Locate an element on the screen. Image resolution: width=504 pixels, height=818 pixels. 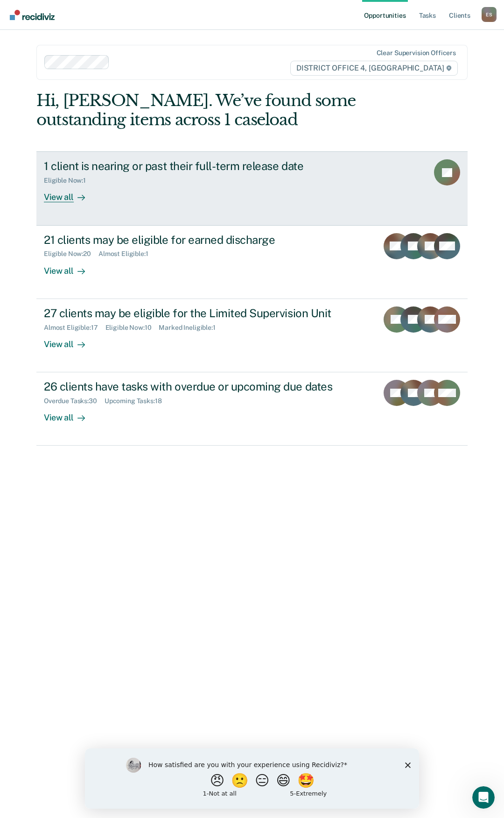
div: 26 clients have tasks with overdue or upcoming due dates is located at coordinates (207, 386).